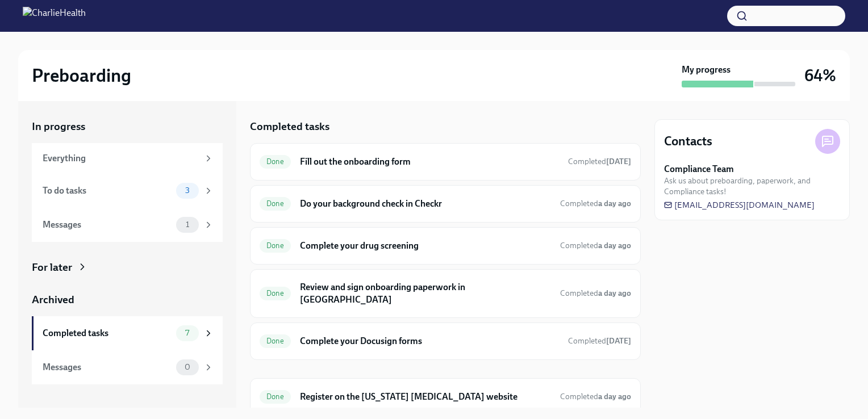 The height and width of the screenshot is (419, 868). What do you see at coordinates (127, 225) in the screenshot?
I see `a: Messages1` at bounding box center [127, 225].